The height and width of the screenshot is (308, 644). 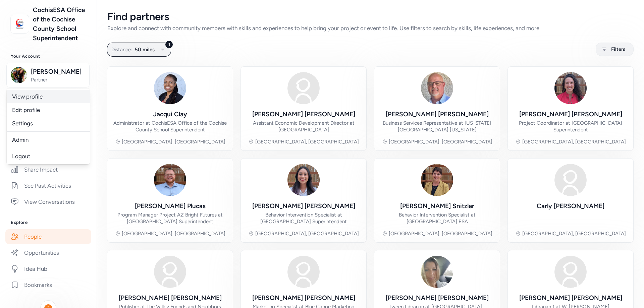 I want to click on a: View Conversations, so click(x=48, y=202).